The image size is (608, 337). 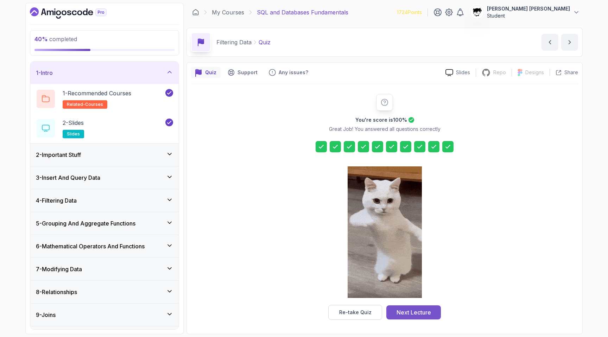 What do you see at coordinates (289, 73) in the screenshot?
I see `button: Feedback button` at bounding box center [289, 73].